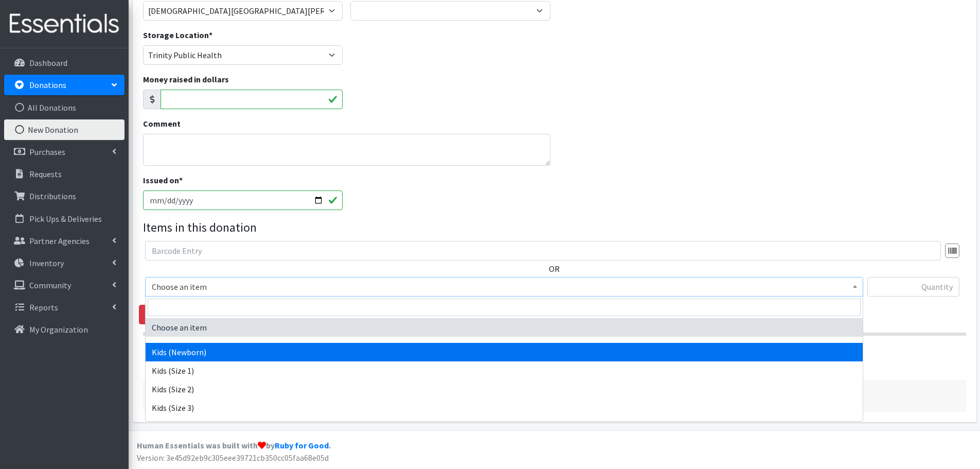 The image size is (980, 469). I want to click on li: Kids (Size 1), so click(504, 371).